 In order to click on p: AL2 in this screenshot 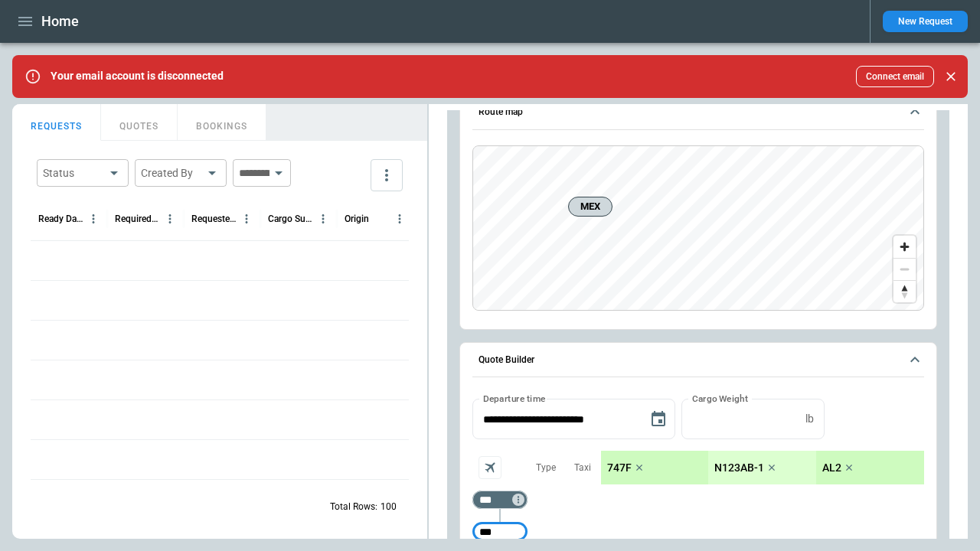, I will do `click(831, 467)`.